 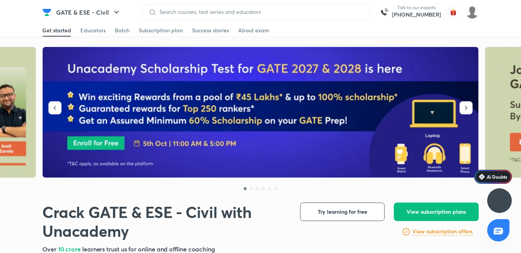 What do you see at coordinates (165, 221) in the screenshot?
I see `h1: Crack GATE & ESE - Civil with Unacademy` at bounding box center [165, 221].